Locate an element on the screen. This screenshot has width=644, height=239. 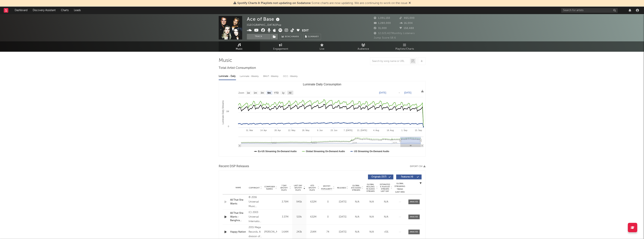
svg: Luminate Daily Consumption is located at coordinates (322, 119).